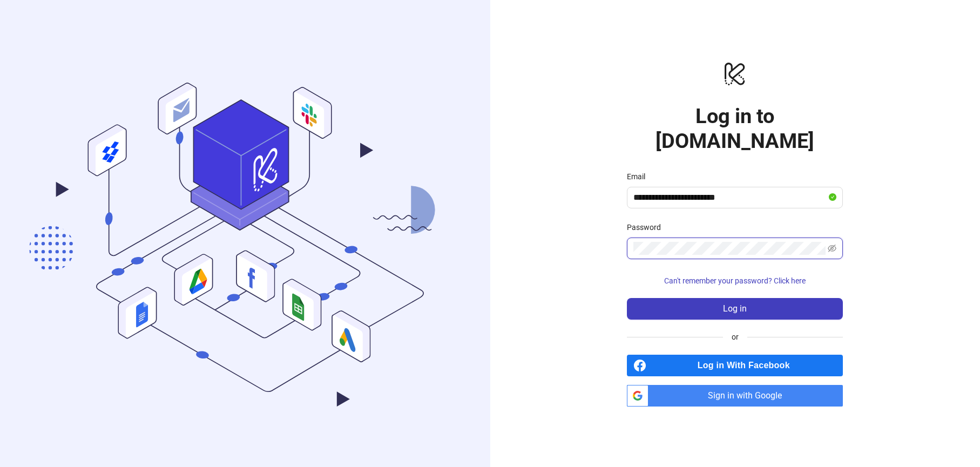 The width and height of the screenshot is (980, 467). Describe the element at coordinates (747, 366) in the screenshot. I see `span: Log in With Facebook` at that location.